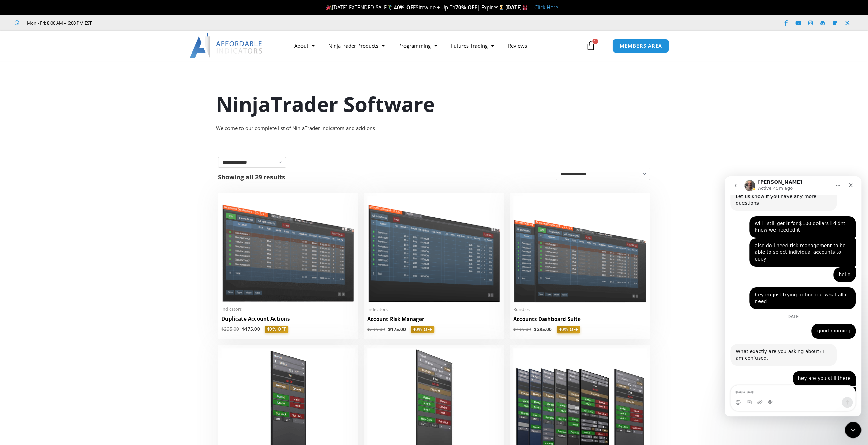 The image size is (868, 445). What do you see at coordinates (357, 46) in the screenshot?
I see `a: NinjaTrader Products` at bounding box center [357, 46].